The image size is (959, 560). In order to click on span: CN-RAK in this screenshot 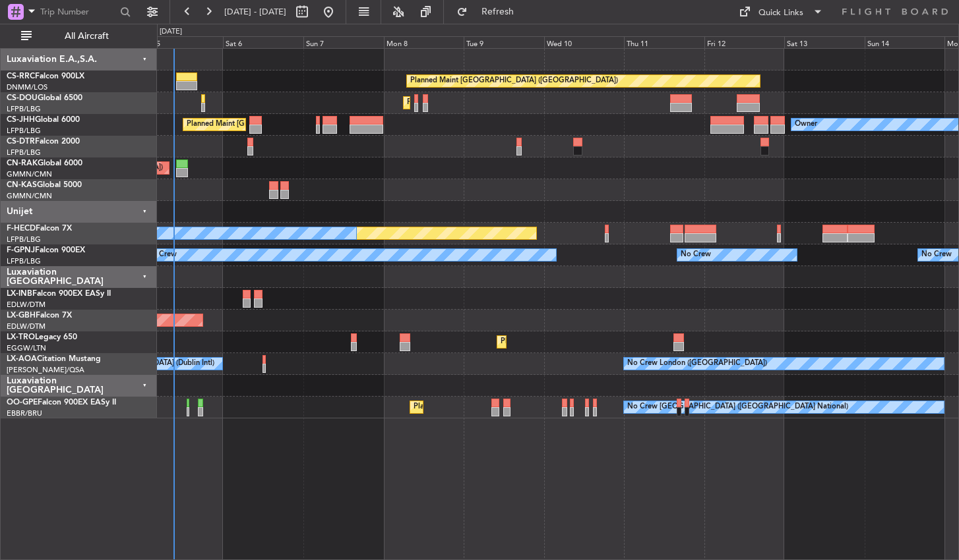, I will do `click(22, 163)`.